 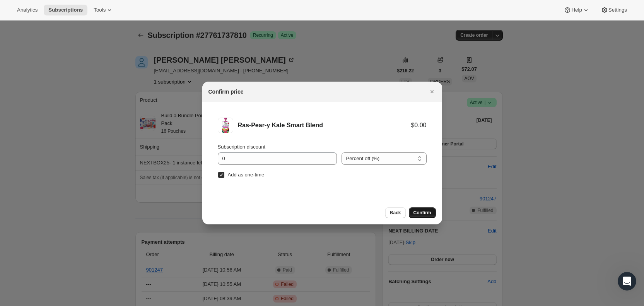 What do you see at coordinates (103, 10) in the screenshot?
I see `button: Tools` at bounding box center [103, 10].